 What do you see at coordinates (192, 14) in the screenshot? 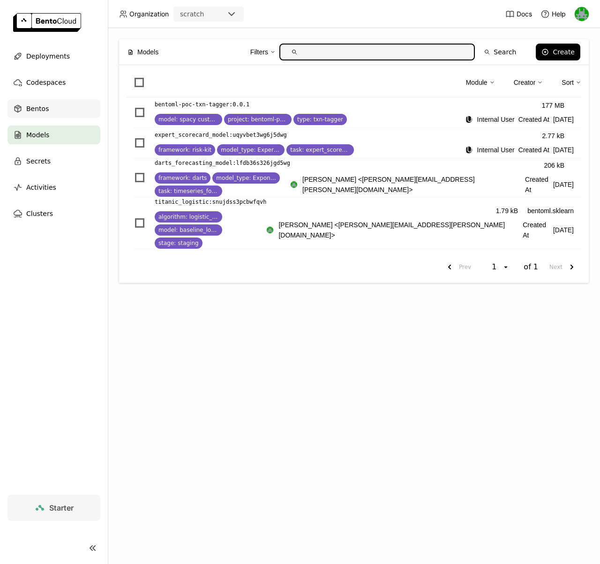
I see `div: scratch` at bounding box center [192, 14].